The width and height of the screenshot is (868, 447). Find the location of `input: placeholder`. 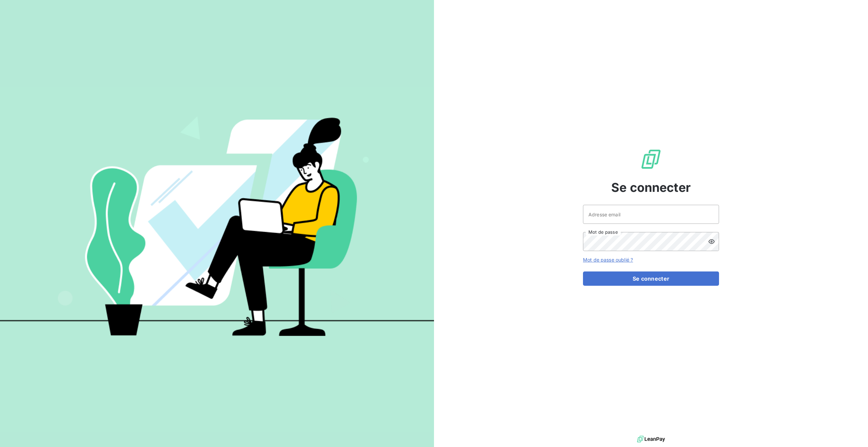

input: placeholder is located at coordinates (651, 215).